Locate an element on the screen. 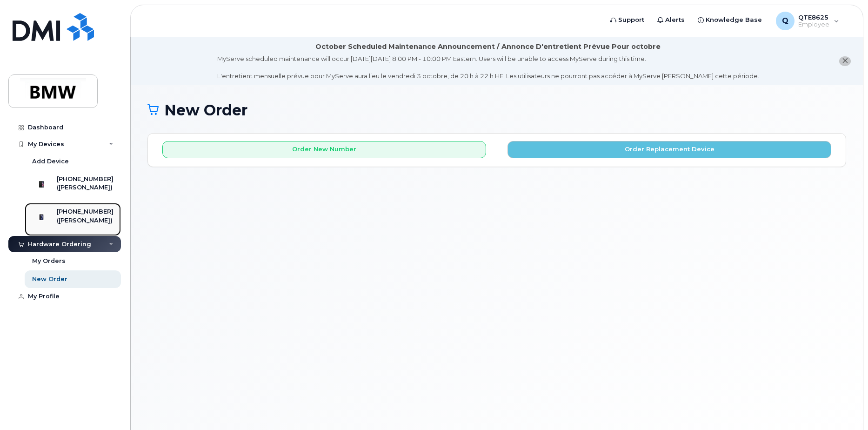 This screenshot has width=868, height=430. button: Order Replacement Device is located at coordinates (669, 149).